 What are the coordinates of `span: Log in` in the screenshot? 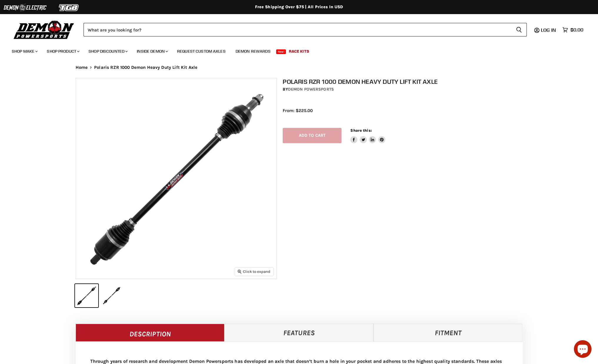 It's located at (549, 30).